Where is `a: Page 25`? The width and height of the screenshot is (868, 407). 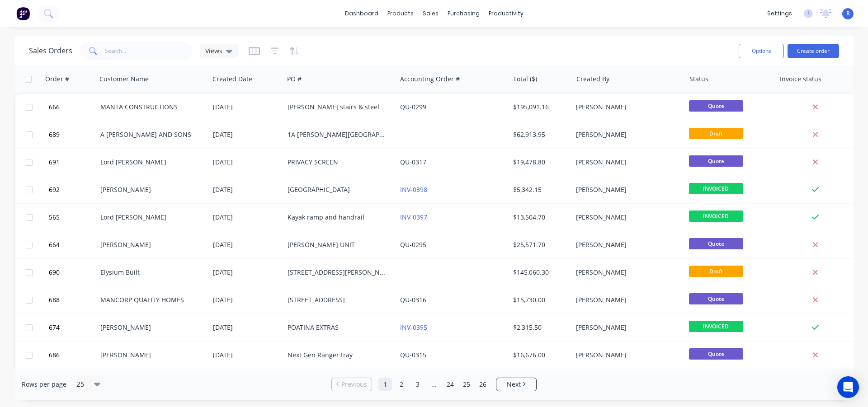
a: Page 25 is located at coordinates (467, 385).